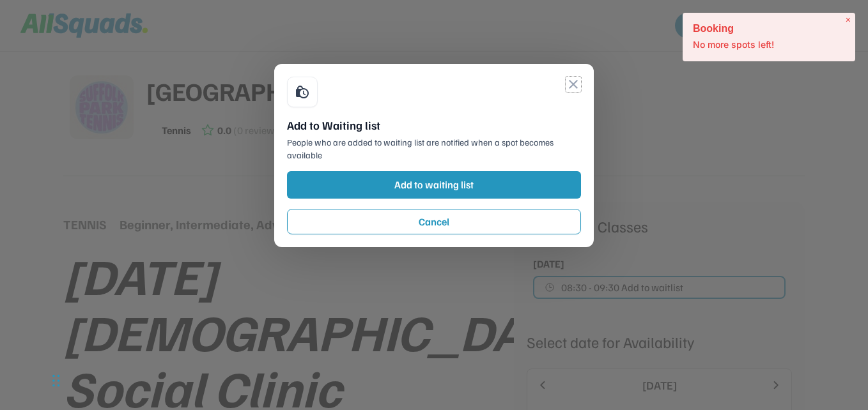 The width and height of the screenshot is (868, 410). What do you see at coordinates (434, 184) in the screenshot?
I see `button: Add to waiting list` at bounding box center [434, 184].